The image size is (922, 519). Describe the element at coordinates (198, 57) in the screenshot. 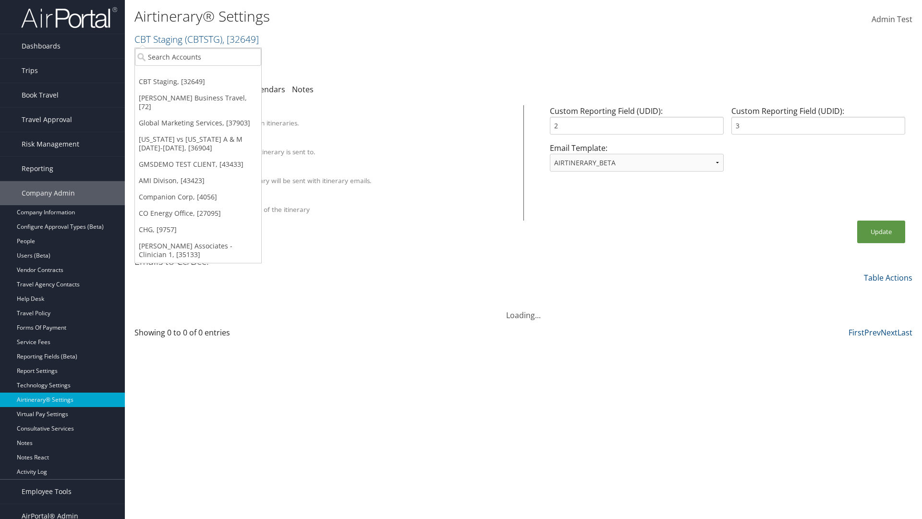

I see `input: Search Accounts` at that location.